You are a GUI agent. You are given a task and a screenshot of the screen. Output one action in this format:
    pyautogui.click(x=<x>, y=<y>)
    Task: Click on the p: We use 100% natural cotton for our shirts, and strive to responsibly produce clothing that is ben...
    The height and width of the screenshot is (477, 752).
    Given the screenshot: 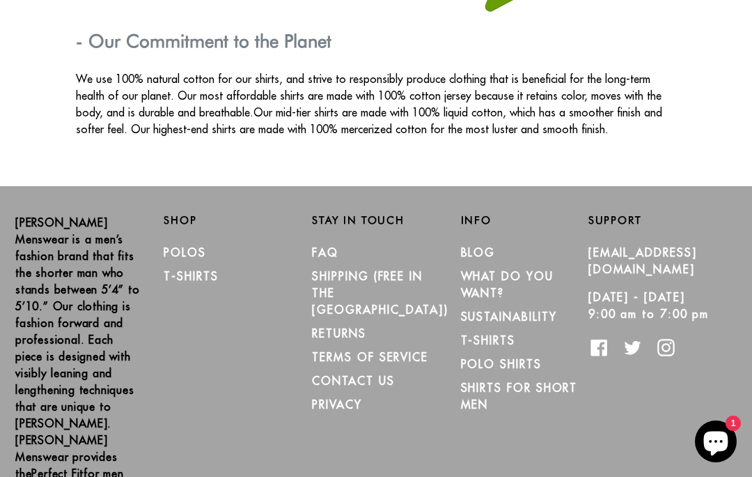 What is the action you would take?
    pyautogui.click(x=376, y=104)
    